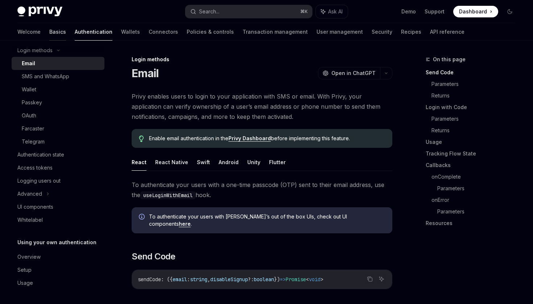 The height and width of the screenshot is (304, 533). I want to click on a: UI components, so click(58, 207).